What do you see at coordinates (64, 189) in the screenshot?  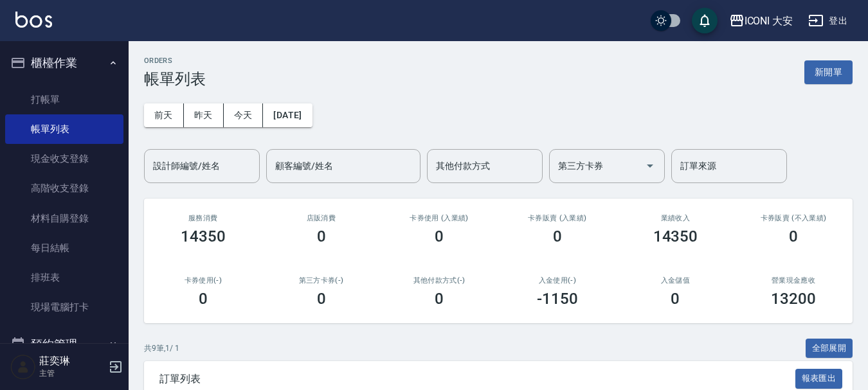 I see `a: 高階收支登錄` at bounding box center [64, 189].